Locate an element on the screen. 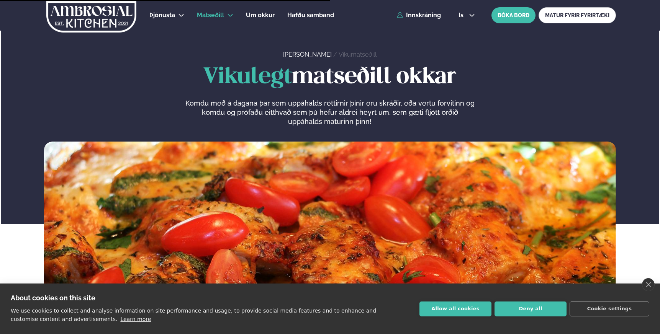 The width and height of the screenshot is (660, 334). span: Þjónusta is located at coordinates (162, 15).